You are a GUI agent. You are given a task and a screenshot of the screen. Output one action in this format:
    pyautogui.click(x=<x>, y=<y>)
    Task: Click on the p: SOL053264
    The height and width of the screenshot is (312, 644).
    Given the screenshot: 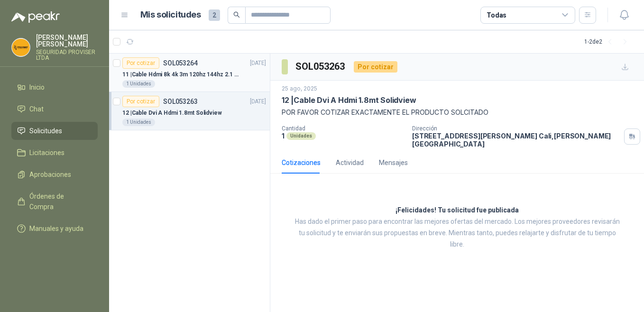 What is the action you would take?
    pyautogui.click(x=180, y=63)
    